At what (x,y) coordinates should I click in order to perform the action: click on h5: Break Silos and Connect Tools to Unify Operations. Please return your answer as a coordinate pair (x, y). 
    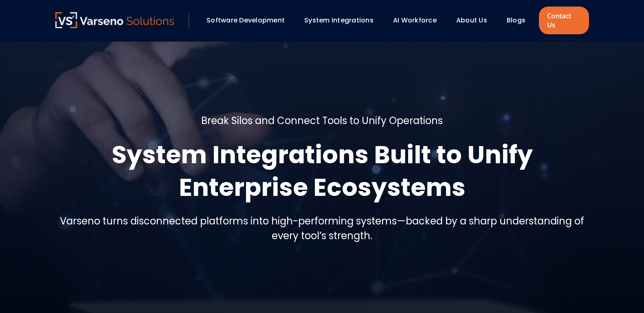
    Looking at the image, I should click on (322, 121).